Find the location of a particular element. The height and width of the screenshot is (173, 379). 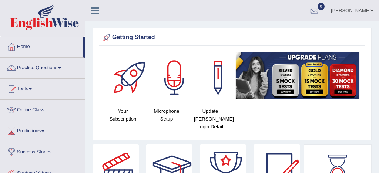

img: small5.jpg is located at coordinates (298, 76).